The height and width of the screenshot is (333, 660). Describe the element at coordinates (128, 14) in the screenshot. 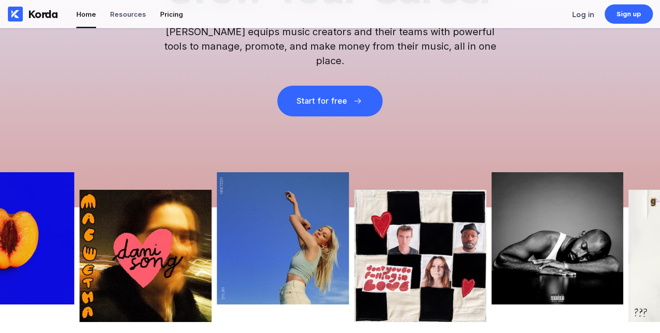

I see `div: Resources` at that location.